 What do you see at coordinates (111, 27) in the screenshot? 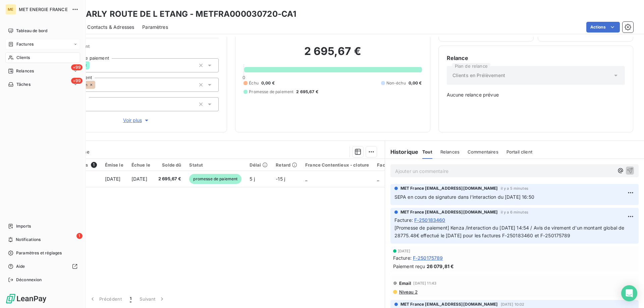
I see `span: Contacts & Adresses` at bounding box center [111, 27].